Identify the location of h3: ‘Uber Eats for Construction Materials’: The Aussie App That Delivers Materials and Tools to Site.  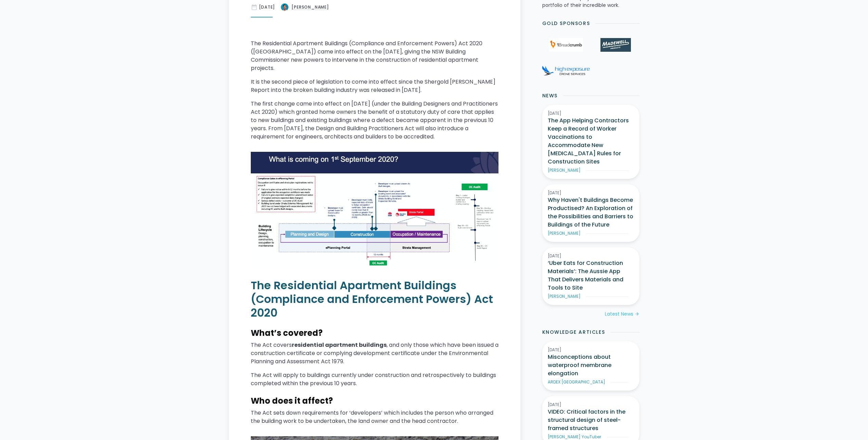
(591, 276).